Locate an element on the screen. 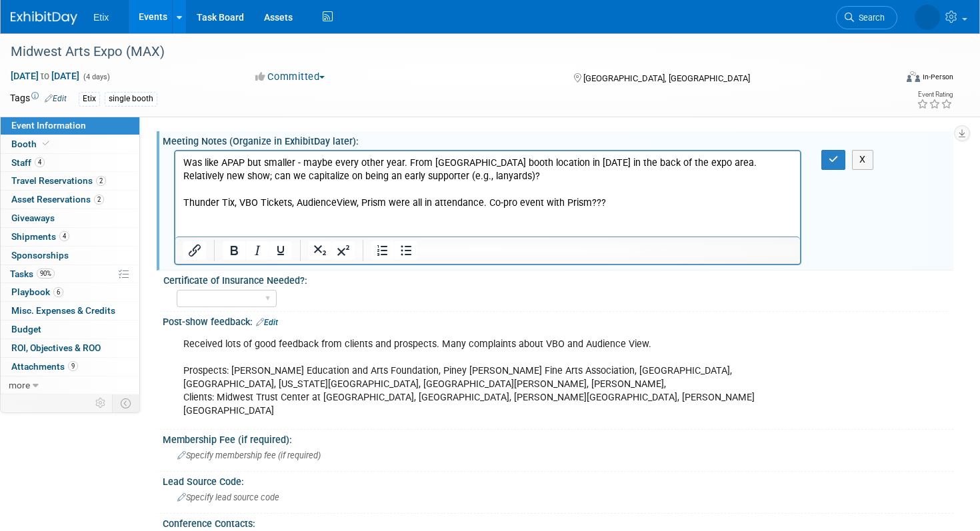 Image resolution: width=980 pixels, height=531 pixels. a: Booth is located at coordinates (70, 144).